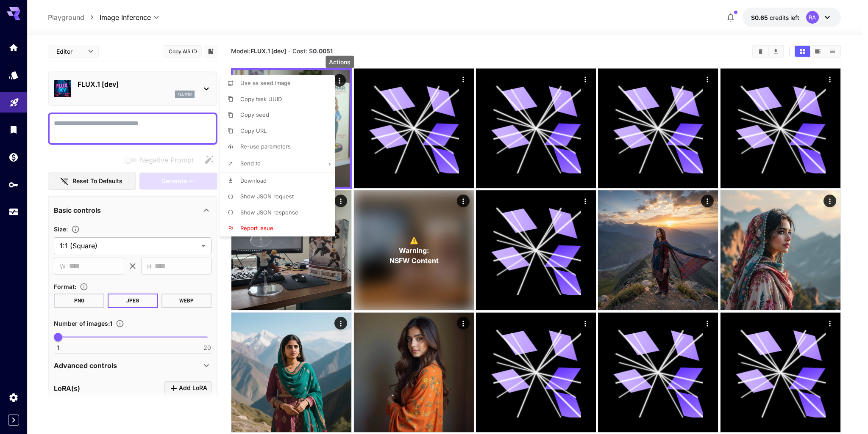  Describe the element at coordinates (267, 196) in the screenshot. I see `span: Show JSON request` at that location.